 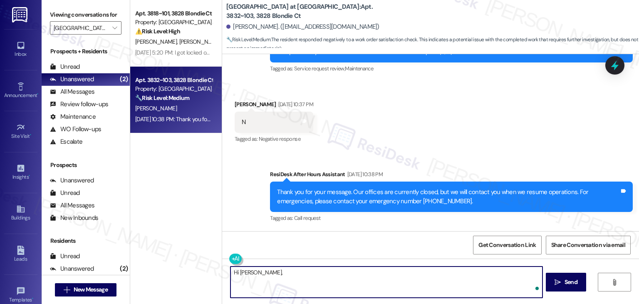 I want to click on a: Insights •, so click(x=21, y=172).